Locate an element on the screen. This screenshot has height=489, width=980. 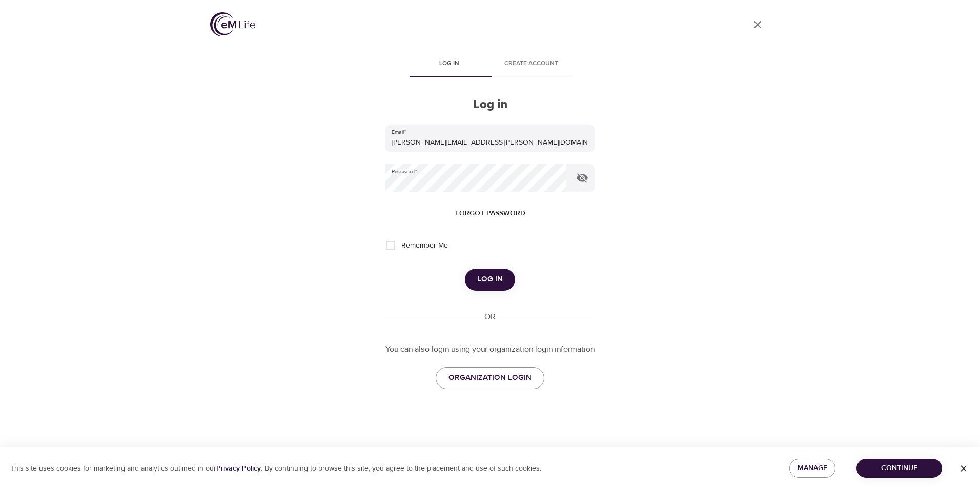
span: Create account is located at coordinates (531, 64).